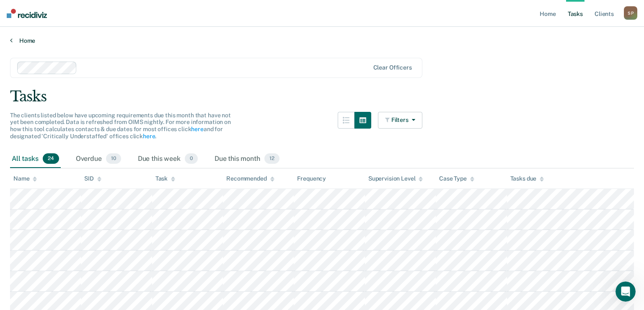 The height and width of the screenshot is (310, 644). Describe the element at coordinates (246, 159) in the screenshot. I see `div: Due this month12` at that location.